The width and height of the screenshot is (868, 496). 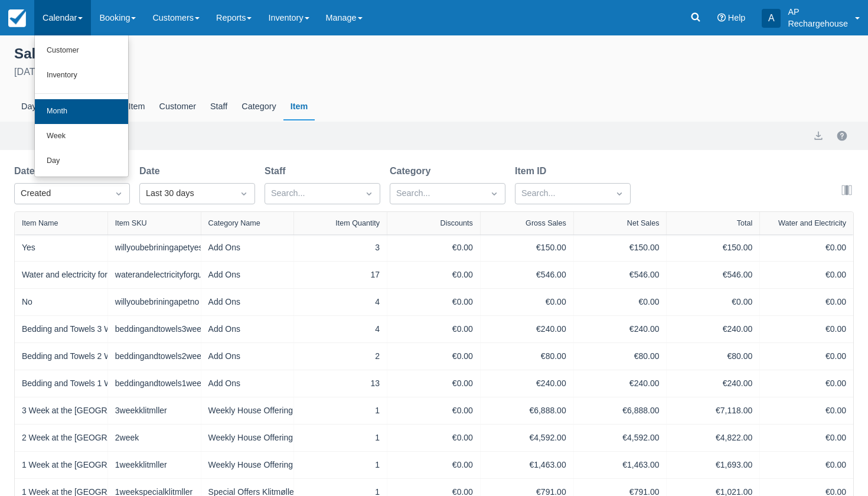 I want to click on div: €7,118.00, so click(x=713, y=411).